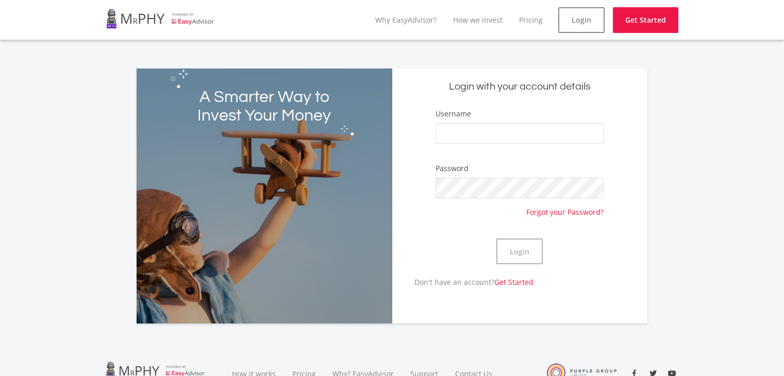 The image size is (784, 376). Describe the element at coordinates (565, 208) in the screenshot. I see `a: Forgot your Password?` at that location.